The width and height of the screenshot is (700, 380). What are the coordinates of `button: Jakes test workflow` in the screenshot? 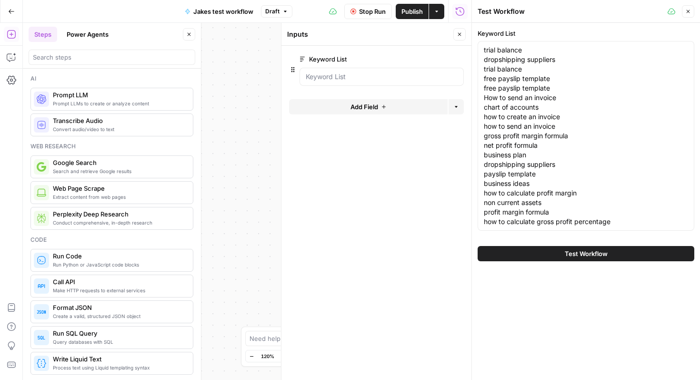 It's located at (219, 11).